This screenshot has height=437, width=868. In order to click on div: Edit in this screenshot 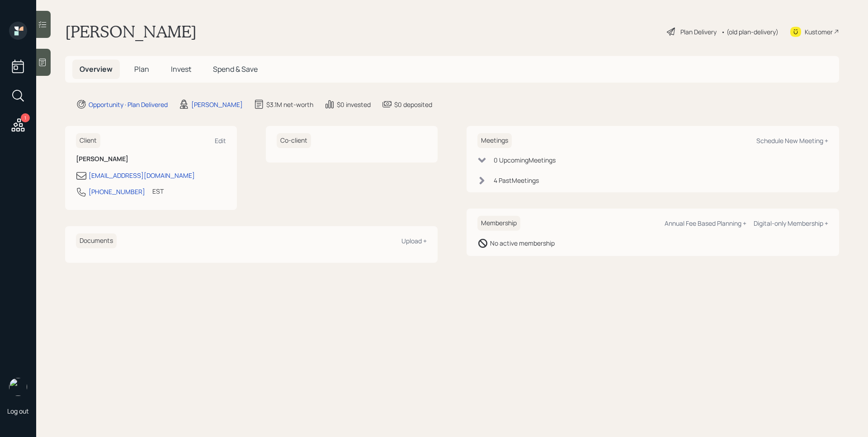, I will do `click(220, 141)`.